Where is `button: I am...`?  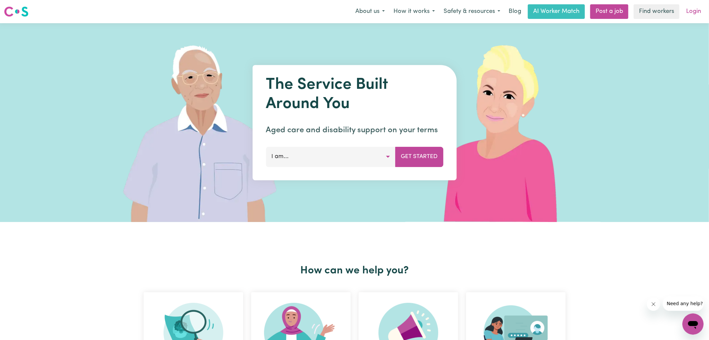
button: I am... is located at coordinates (330, 157).